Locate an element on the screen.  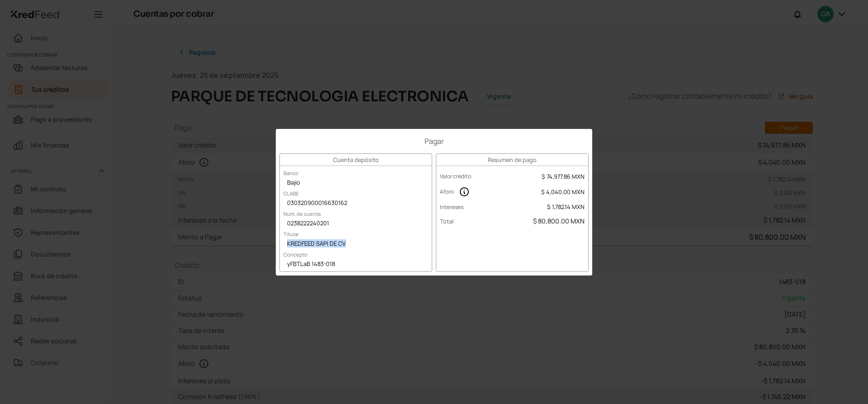
div: 030320900016630162 is located at coordinates (356, 204).